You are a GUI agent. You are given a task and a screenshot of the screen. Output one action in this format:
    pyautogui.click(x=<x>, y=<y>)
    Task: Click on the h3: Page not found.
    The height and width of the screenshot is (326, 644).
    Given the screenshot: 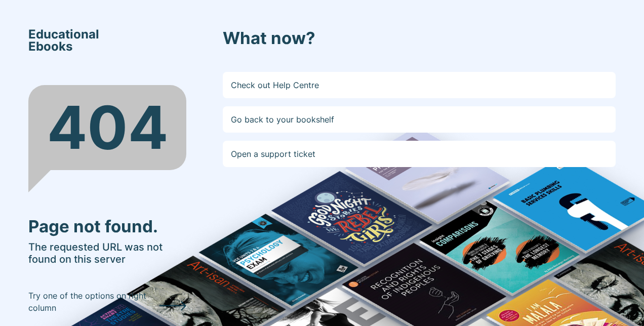 What is the action you would take?
    pyautogui.click(x=107, y=227)
    